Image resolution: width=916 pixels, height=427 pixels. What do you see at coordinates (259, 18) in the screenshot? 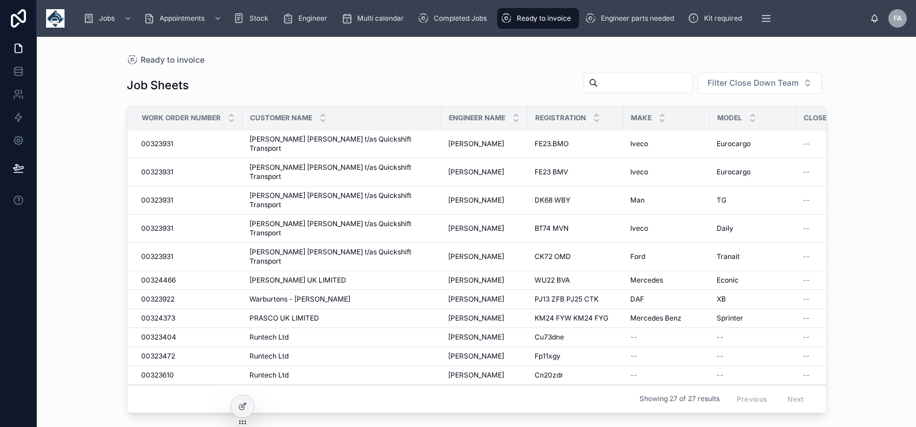
I see `span: Stock` at bounding box center [259, 18].